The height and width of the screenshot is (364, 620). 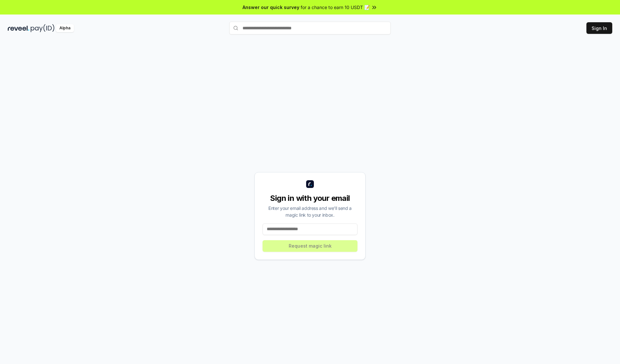 I want to click on span: Answer our quick survey, so click(x=271, y=7).